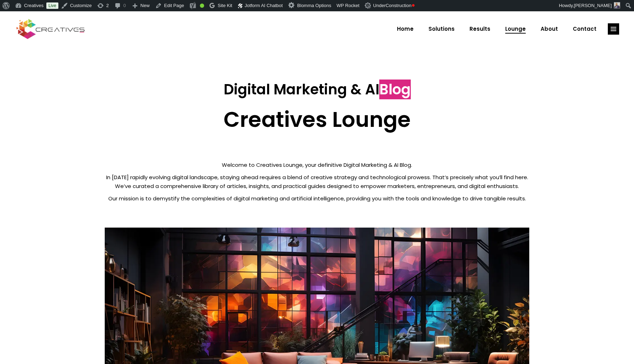  Describe the element at coordinates (480, 29) in the screenshot. I see `a: Results` at that location.